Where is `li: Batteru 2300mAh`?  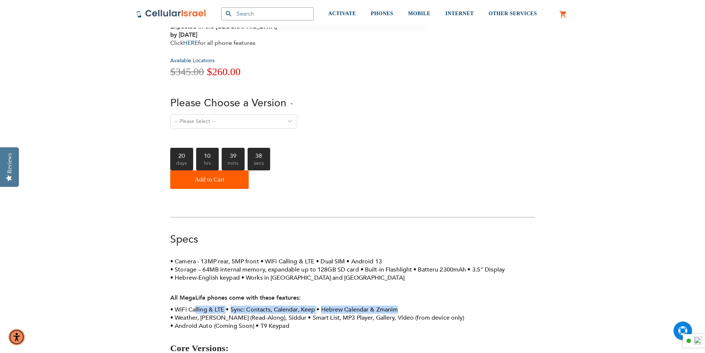
li: Batteru 2300mAh is located at coordinates (440, 269).